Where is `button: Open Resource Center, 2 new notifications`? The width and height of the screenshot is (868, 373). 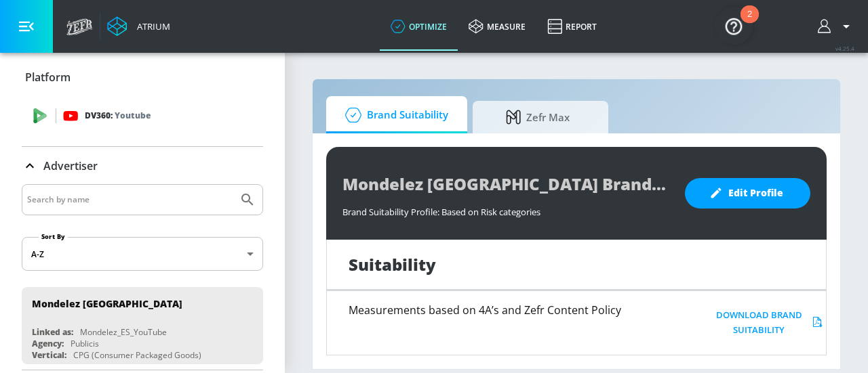 button: Open Resource Center, 2 new notifications is located at coordinates (734, 25).